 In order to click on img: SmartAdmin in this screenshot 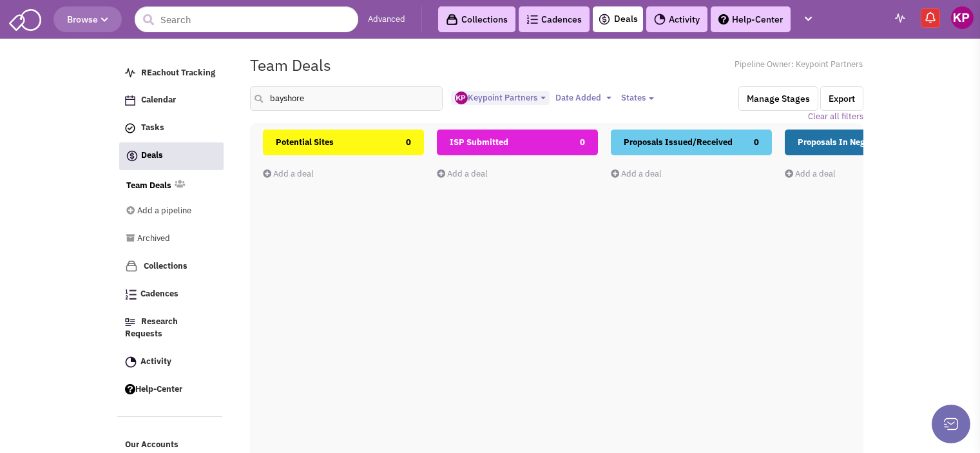, I will do `click(25, 19)`.